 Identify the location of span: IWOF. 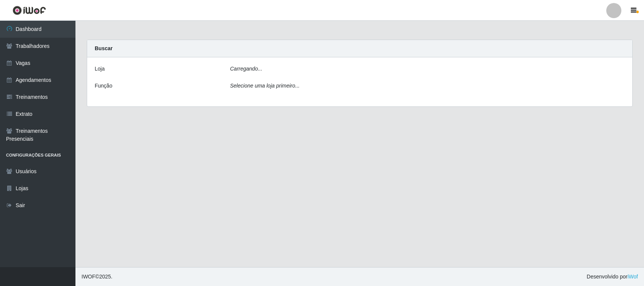
(88, 276).